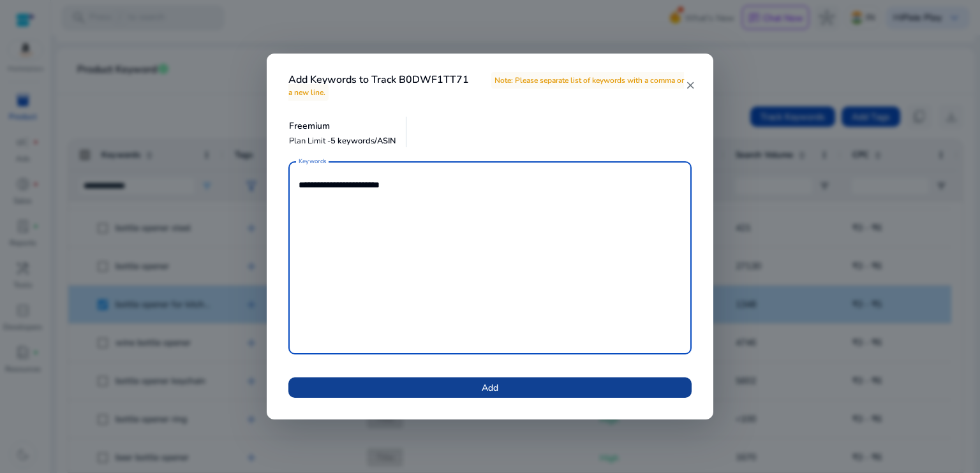 Image resolution: width=980 pixels, height=473 pixels. Describe the element at coordinates (313, 161) in the screenshot. I see `mat-label: Keywords` at that location.